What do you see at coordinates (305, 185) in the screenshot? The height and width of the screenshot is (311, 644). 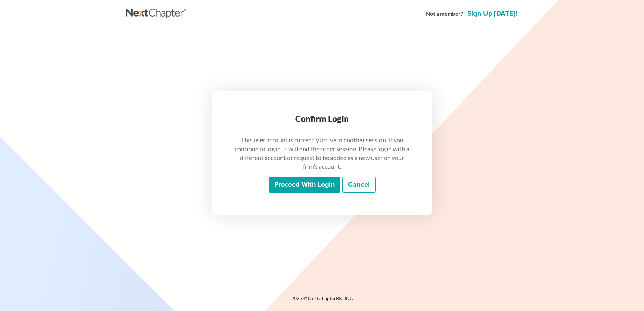 I see `input: Proceed with login` at bounding box center [305, 185].